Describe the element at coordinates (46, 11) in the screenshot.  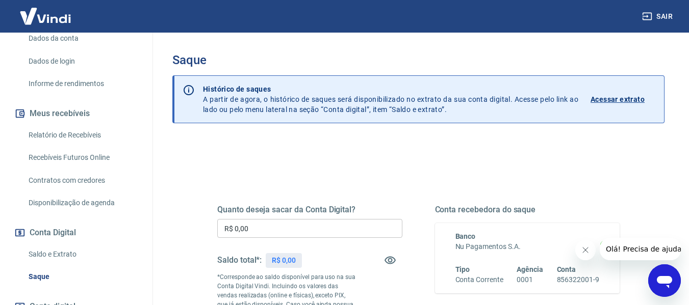
I see `span: Olá! Precisa de ajuda?` at that location.